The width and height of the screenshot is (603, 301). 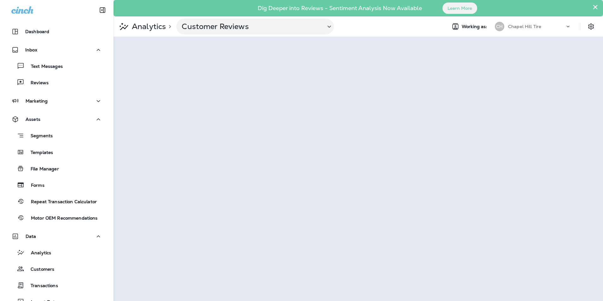 What do you see at coordinates (595, 7) in the screenshot?
I see `button: Close` at bounding box center [595, 7].